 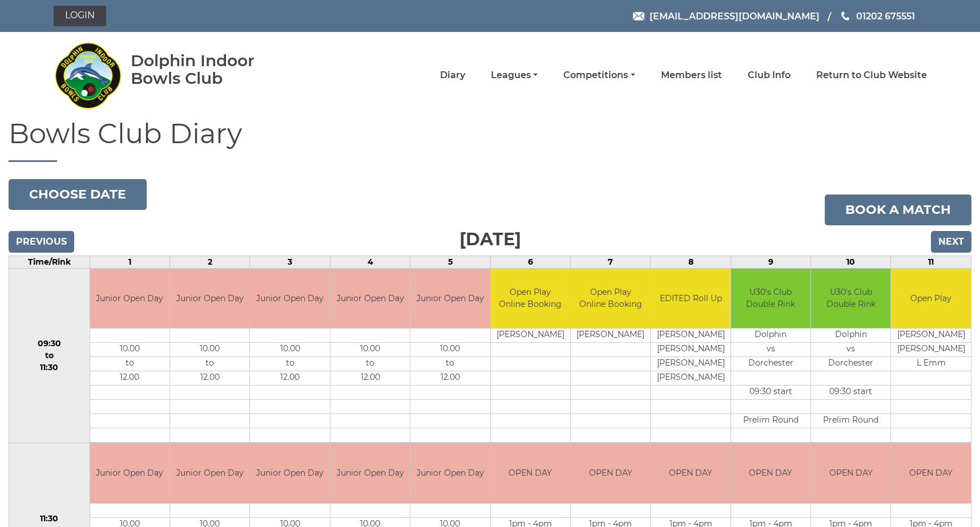 What do you see at coordinates (898, 210) in the screenshot?
I see `a: Book a match` at bounding box center [898, 210].